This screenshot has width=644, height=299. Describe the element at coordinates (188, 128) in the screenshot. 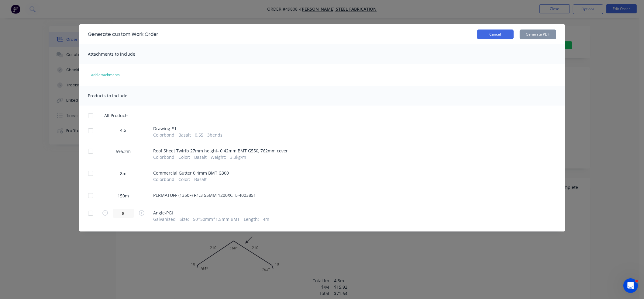

I see `span: Drawing # 1` at that location.